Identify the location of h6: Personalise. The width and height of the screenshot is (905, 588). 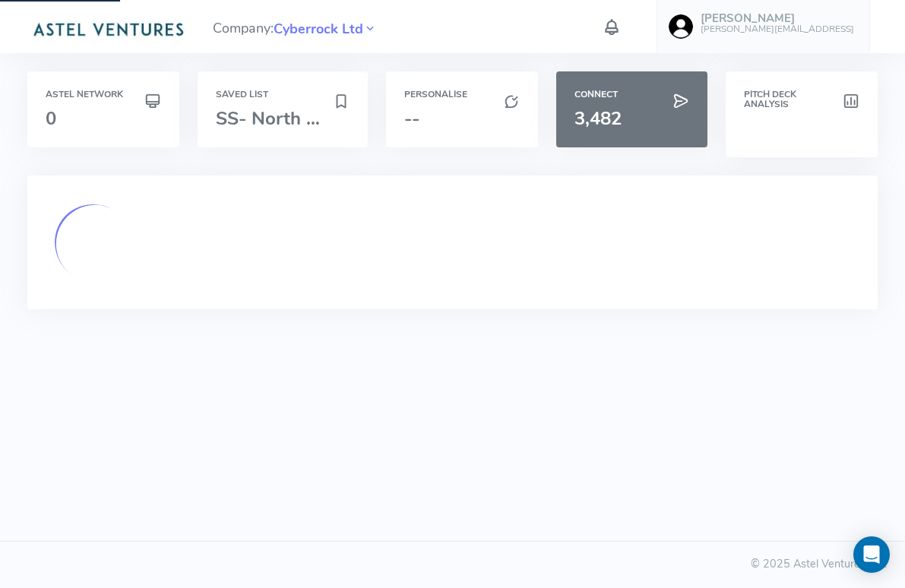
(462, 94).